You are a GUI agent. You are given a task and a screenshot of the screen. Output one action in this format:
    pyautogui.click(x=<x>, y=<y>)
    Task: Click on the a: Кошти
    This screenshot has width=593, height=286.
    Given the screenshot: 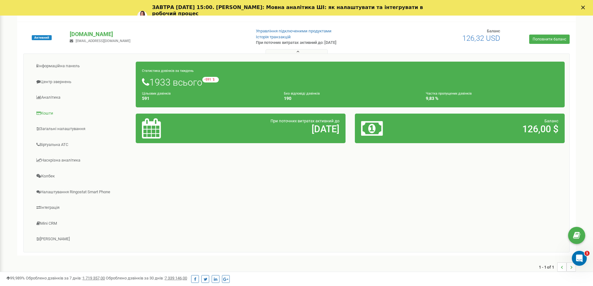 What is the action you would take?
    pyautogui.click(x=82, y=113)
    